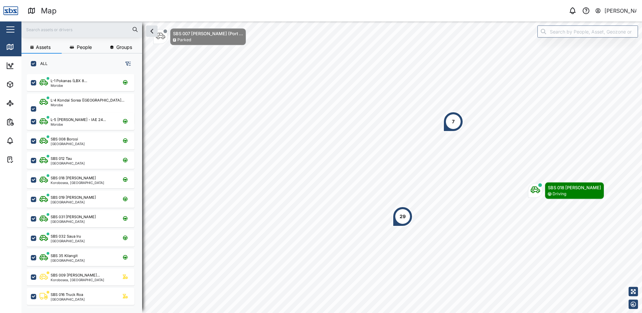 The width and height of the screenshot is (642, 313). I want to click on span: Assets, so click(43, 47).